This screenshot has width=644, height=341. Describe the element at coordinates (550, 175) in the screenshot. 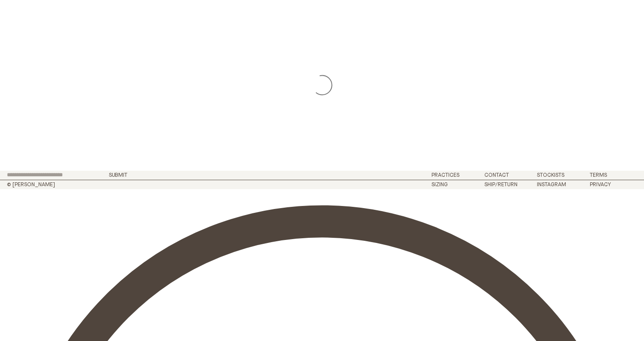

I see `a: Stockists` at that location.